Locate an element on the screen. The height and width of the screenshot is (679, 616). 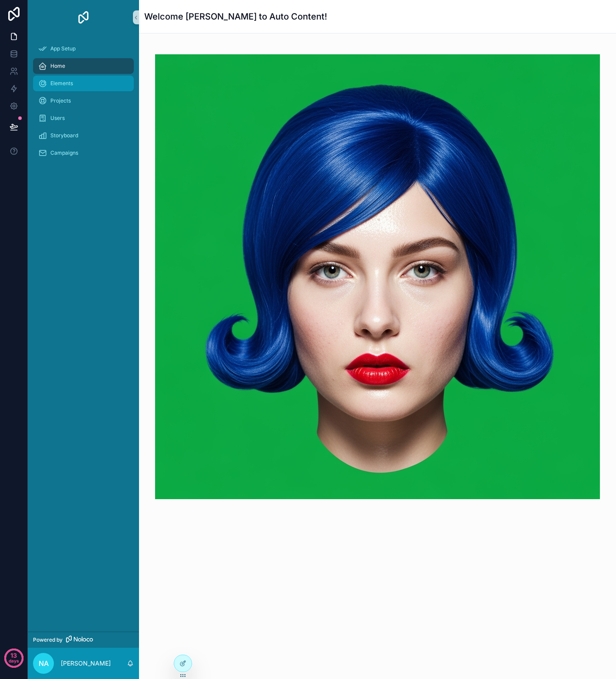
span: NA is located at coordinates (43, 664).